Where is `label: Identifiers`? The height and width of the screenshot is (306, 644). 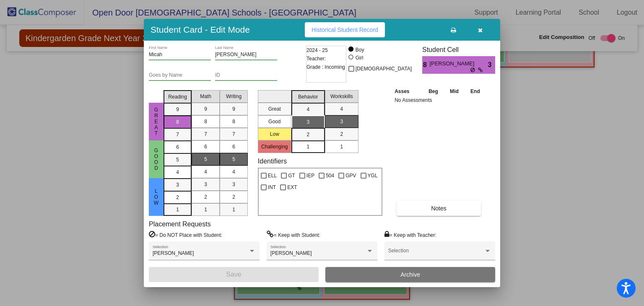 label: Identifiers is located at coordinates (272, 161).